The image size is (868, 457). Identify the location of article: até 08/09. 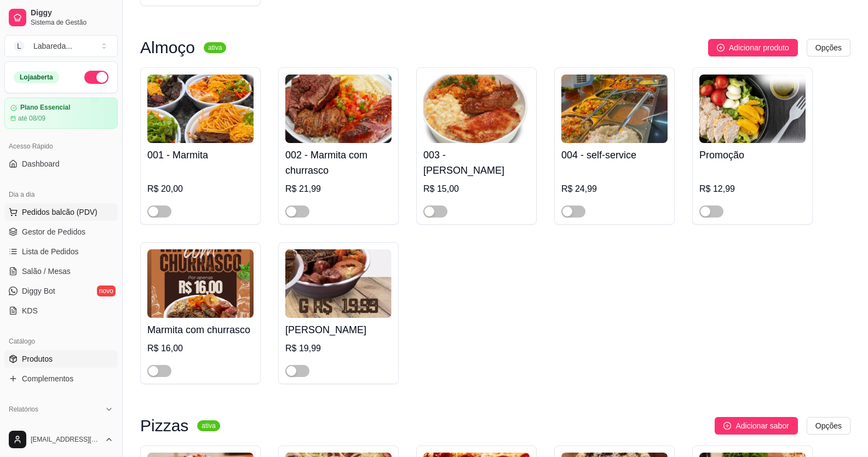
(32, 119).